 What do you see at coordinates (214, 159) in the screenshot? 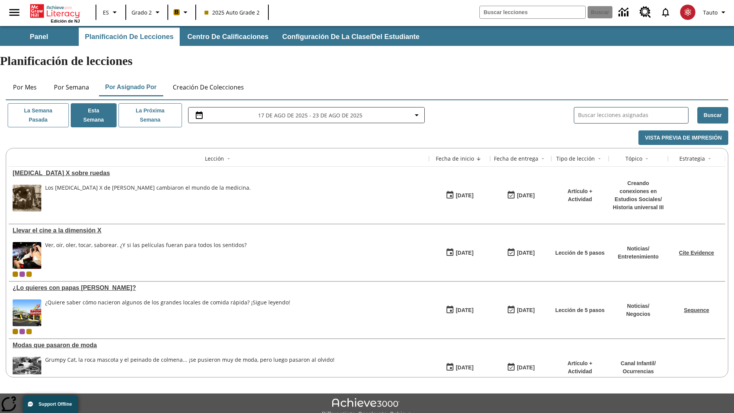
I see `div: Lección` at bounding box center [214, 159].